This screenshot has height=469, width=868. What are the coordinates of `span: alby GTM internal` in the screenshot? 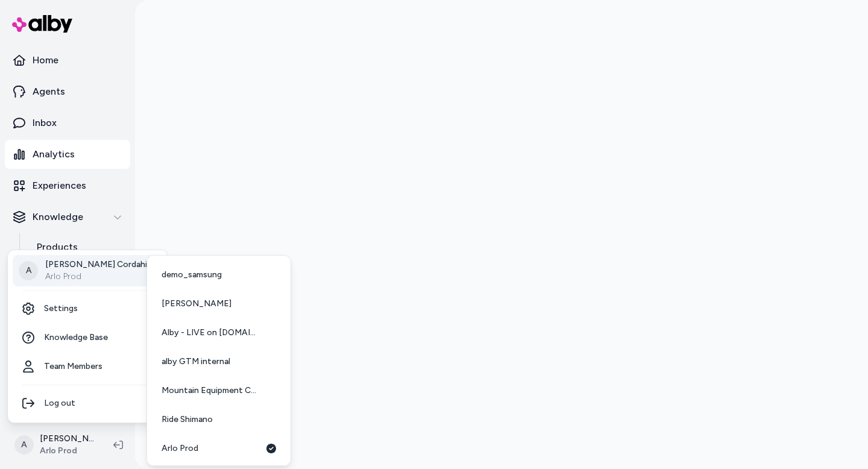 It's located at (196, 362).